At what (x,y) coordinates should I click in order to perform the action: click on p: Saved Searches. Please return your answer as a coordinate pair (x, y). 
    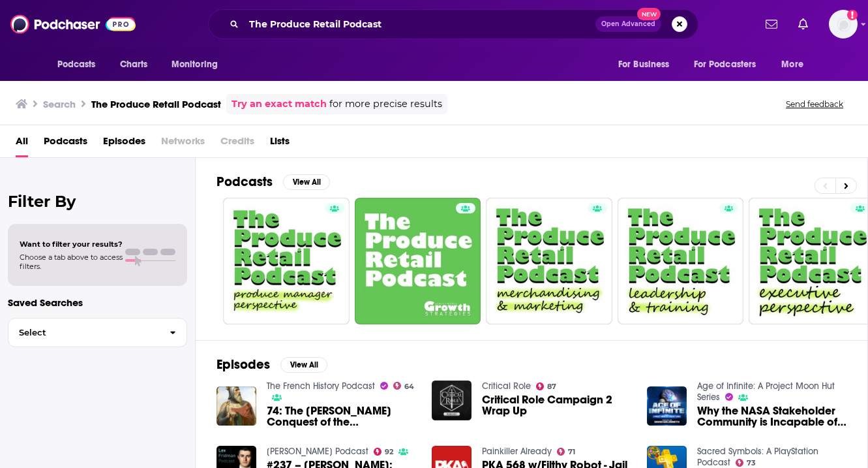
    Looking at the image, I should click on (97, 302).